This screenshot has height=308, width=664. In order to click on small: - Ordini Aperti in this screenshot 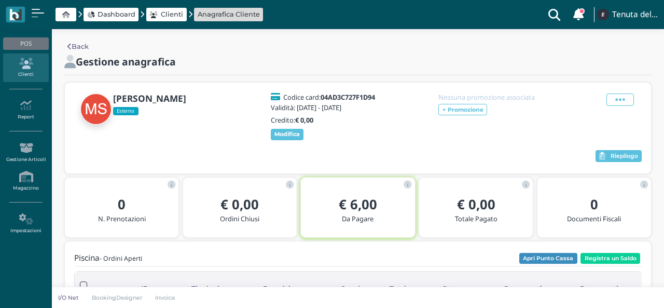, I will do `click(121, 258)`.